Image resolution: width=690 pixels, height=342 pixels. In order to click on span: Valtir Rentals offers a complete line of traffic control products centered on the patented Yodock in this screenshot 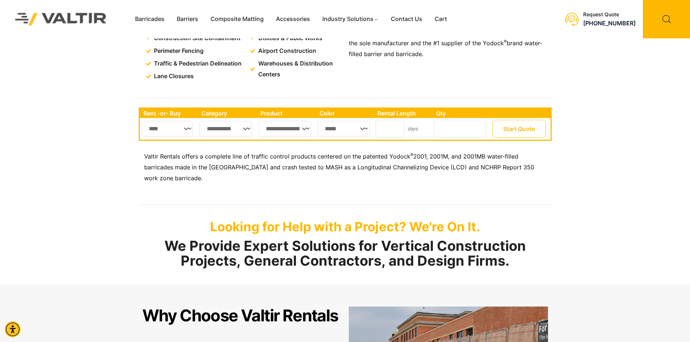, I will do `click(277, 156)`.